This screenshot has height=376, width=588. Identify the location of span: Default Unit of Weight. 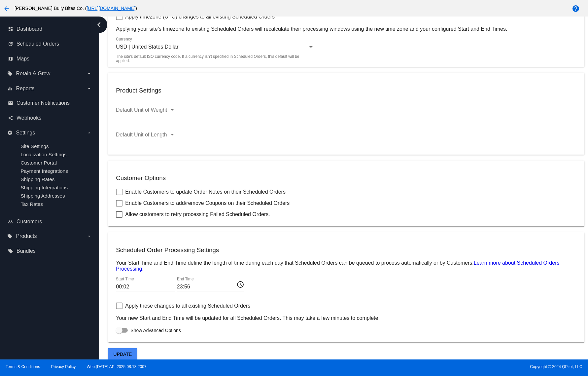
(141, 110).